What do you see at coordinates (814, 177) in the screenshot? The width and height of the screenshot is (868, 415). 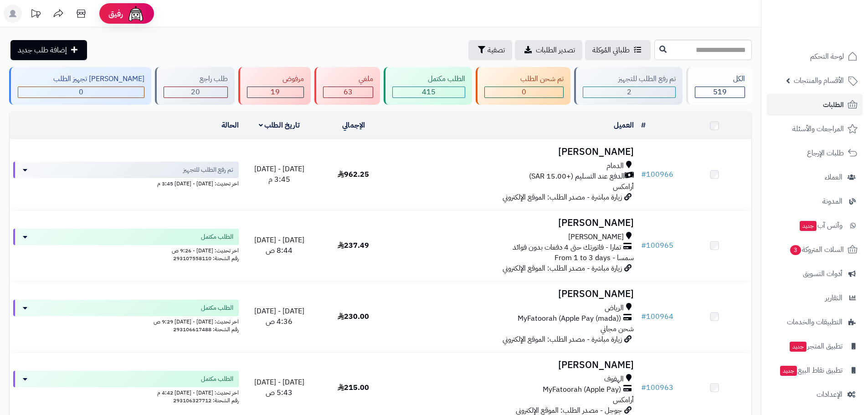 I see `a: العملاء` at bounding box center [814, 177].